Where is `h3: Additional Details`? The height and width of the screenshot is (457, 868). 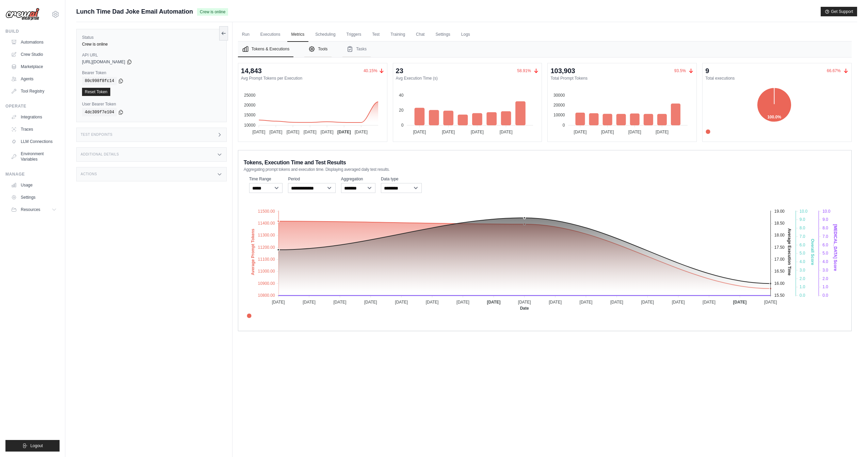
h3: Additional Details is located at coordinates (100, 155).